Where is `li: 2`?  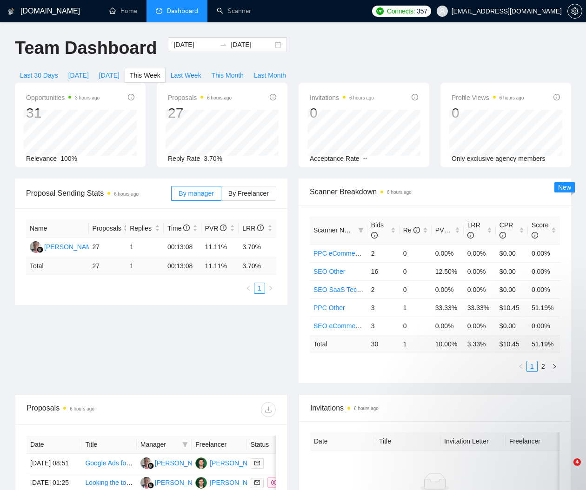 li: 2 is located at coordinates (543, 367).